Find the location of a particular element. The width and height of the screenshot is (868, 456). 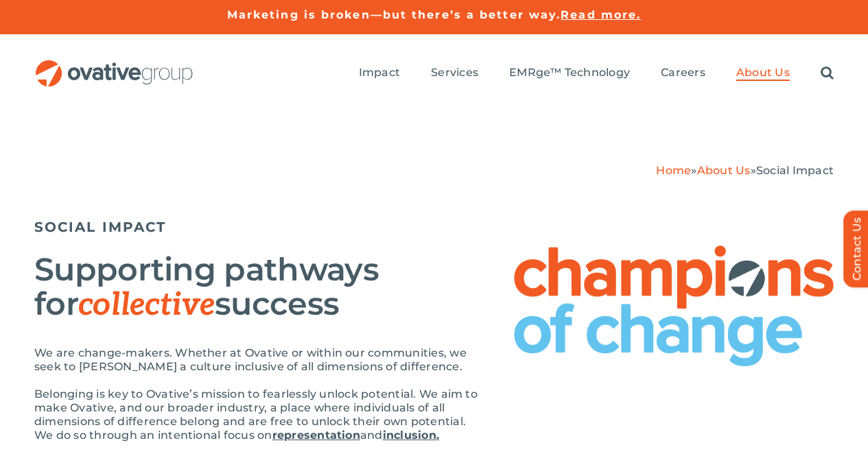

nav: Menu is located at coordinates (597, 73).